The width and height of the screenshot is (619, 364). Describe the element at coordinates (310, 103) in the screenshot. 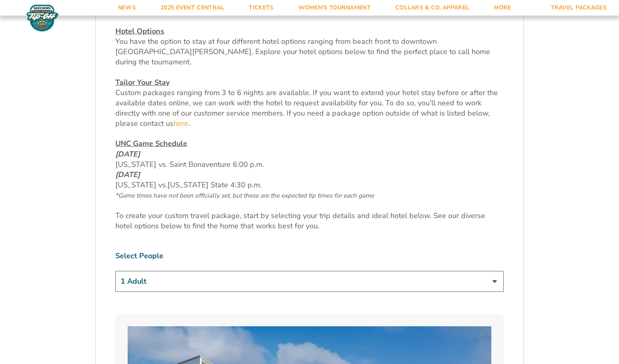

I see `p: Custom packages ranging from 3 to 6 nights are available. If you want to extend your hotel stay b...` at that location.